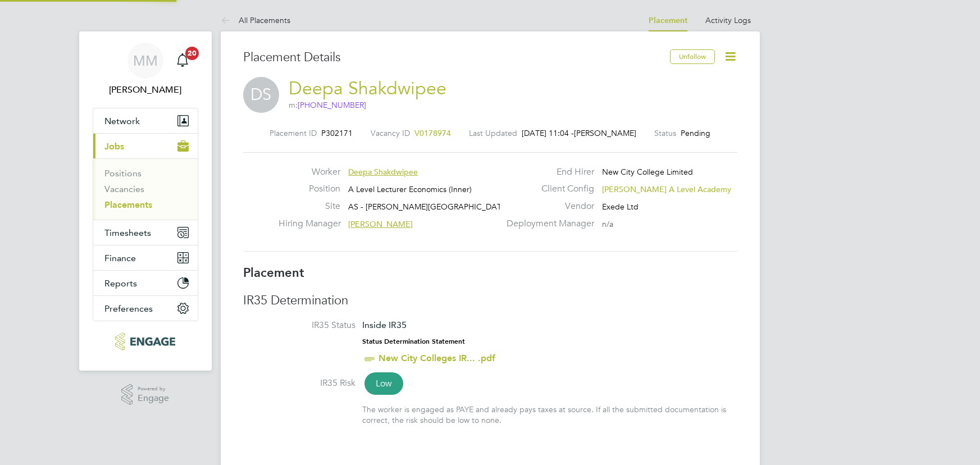  What do you see at coordinates (693, 57) in the screenshot?
I see `button: Unfollow` at bounding box center [693, 57].